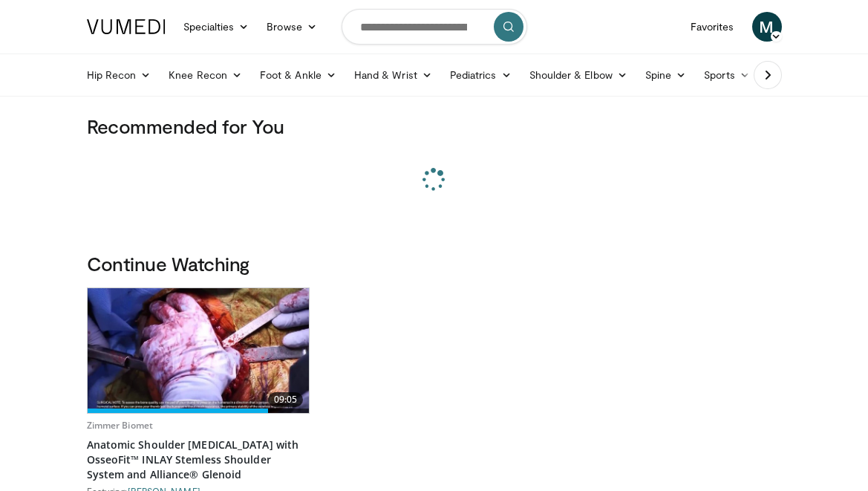 This screenshot has width=868, height=491. What do you see at coordinates (120, 425) in the screenshot?
I see `a: Zimmer Biomet` at bounding box center [120, 425].